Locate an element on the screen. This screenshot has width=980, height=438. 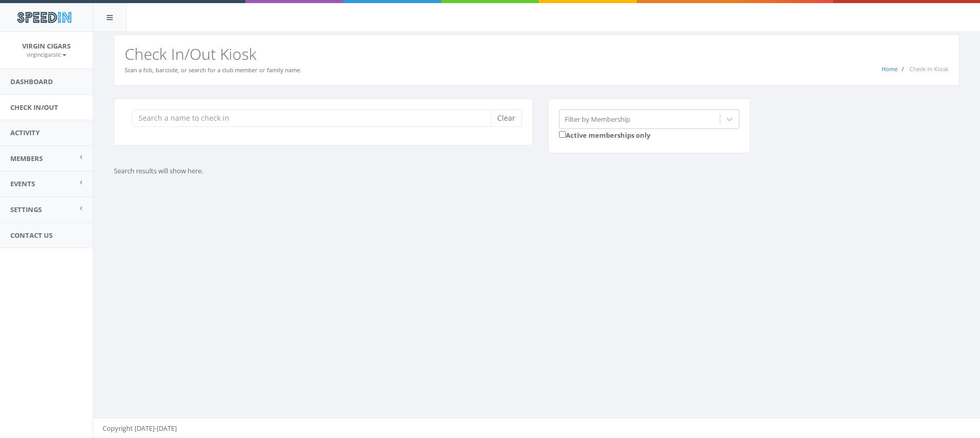
small: Scan a fob, barcode, or search for a club member or family name. is located at coordinates (212, 70).